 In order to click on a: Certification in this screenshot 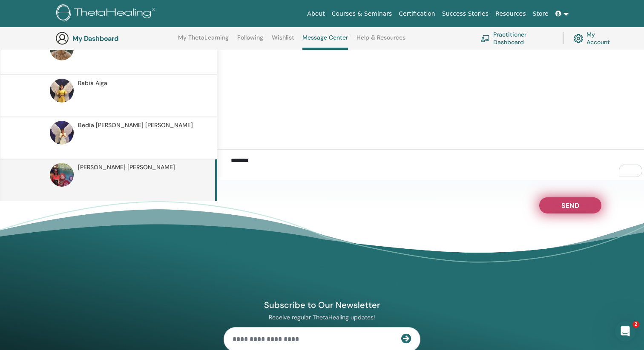, I will do `click(417, 14)`.